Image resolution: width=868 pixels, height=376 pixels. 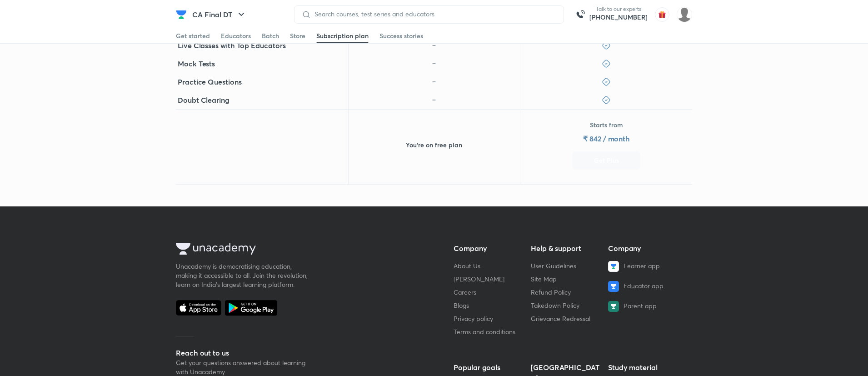 I want to click on a: Grievance Redressal, so click(x=560, y=319).